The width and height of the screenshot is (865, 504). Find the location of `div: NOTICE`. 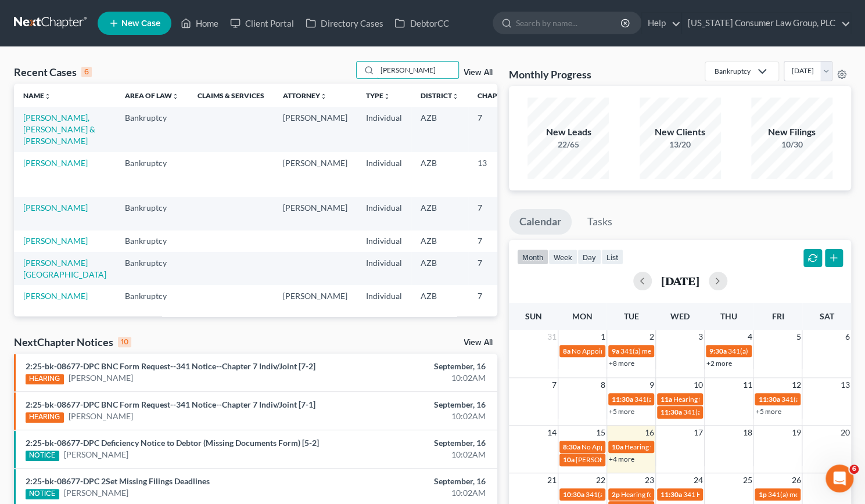

div: NOTICE is located at coordinates (42, 494).